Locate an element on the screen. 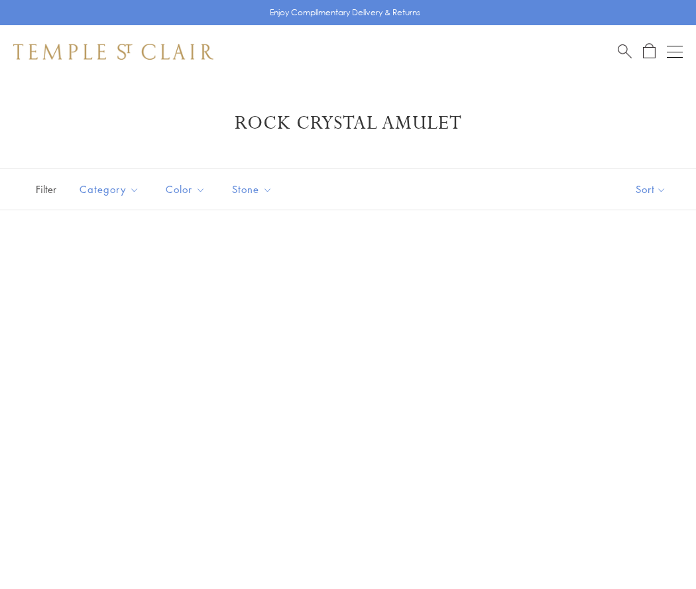  span: Category is located at coordinates (111, 189).